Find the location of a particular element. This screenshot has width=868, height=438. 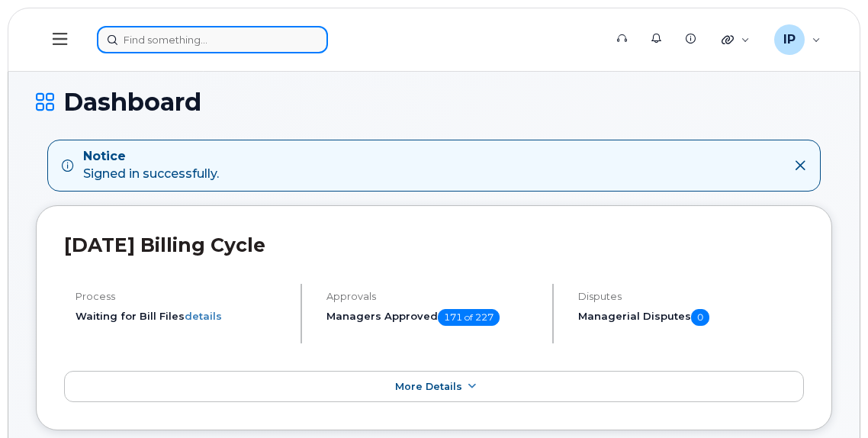

a: details is located at coordinates (203, 316).